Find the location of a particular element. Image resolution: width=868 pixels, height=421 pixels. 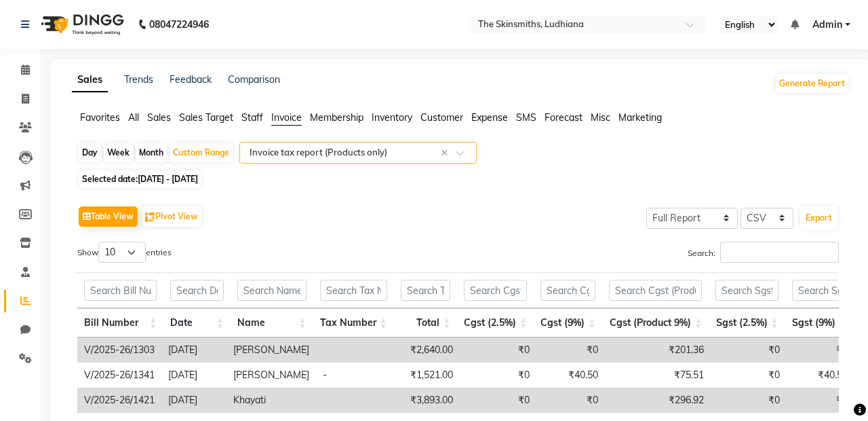

input: Search Bill Number is located at coordinates (120, 290).